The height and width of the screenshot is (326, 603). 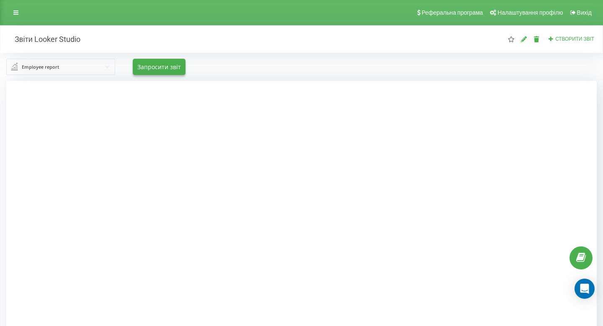 I want to click on button: Створити звіт, so click(x=571, y=39).